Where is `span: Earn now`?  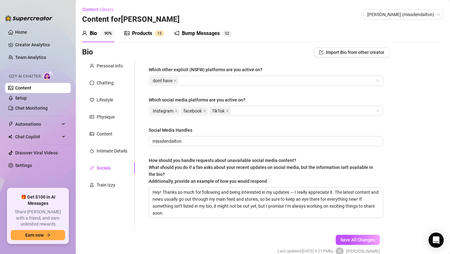
span: Earn now is located at coordinates (34, 236).